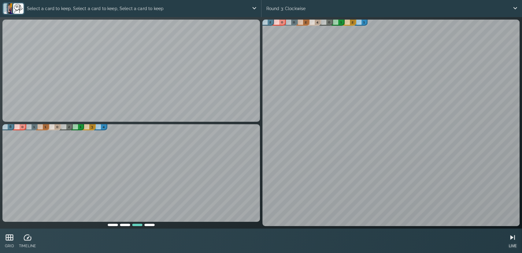  What do you see at coordinates (9, 246) in the screenshot?
I see `p: GRID` at bounding box center [9, 246].